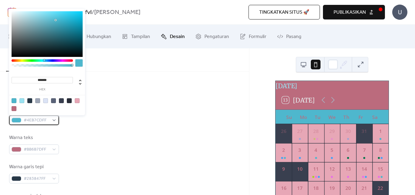 Image resolution: width=415 pixels, height=195 pixels. Describe the element at coordinates (284, 169) in the screenshot. I see `div: 9` at that location.